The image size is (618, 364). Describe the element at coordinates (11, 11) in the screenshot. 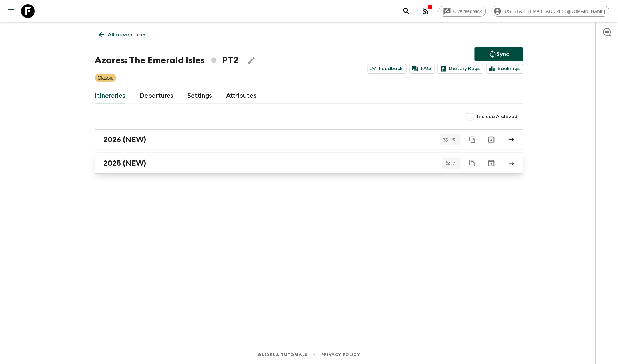

I see `button: menu` at that location.